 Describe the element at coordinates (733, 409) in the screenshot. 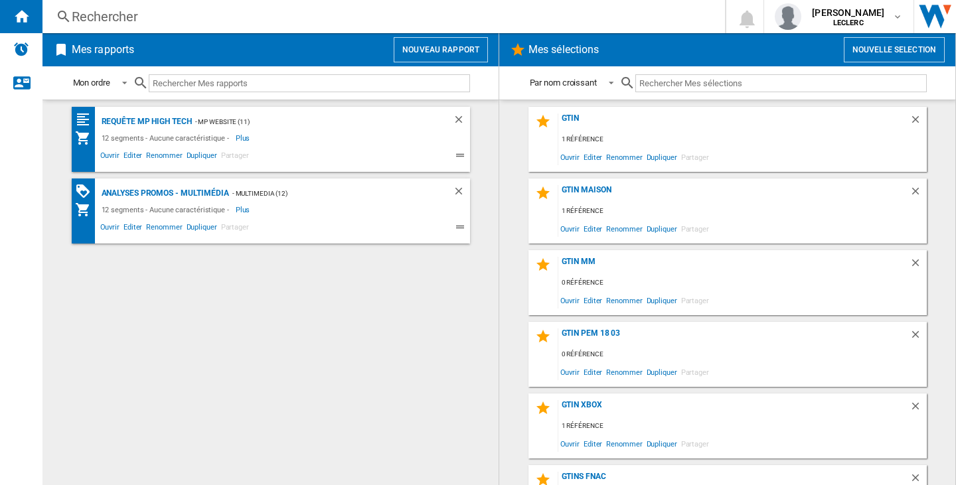

I see `div: gtin xbox` at that location.